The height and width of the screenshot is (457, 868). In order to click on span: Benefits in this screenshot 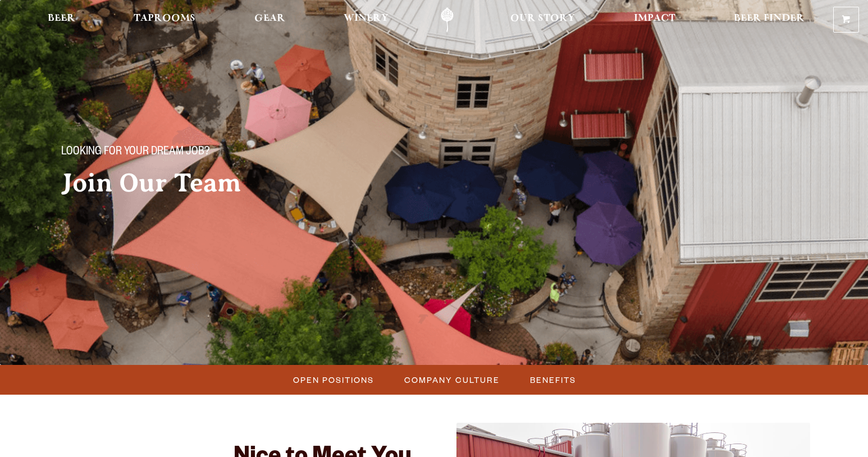, I will do `click(553, 380)`.